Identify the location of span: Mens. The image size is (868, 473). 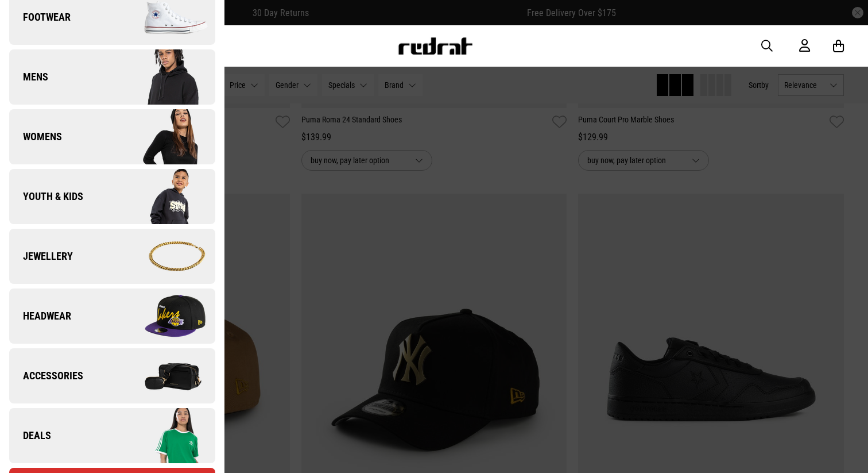
(29, 77).